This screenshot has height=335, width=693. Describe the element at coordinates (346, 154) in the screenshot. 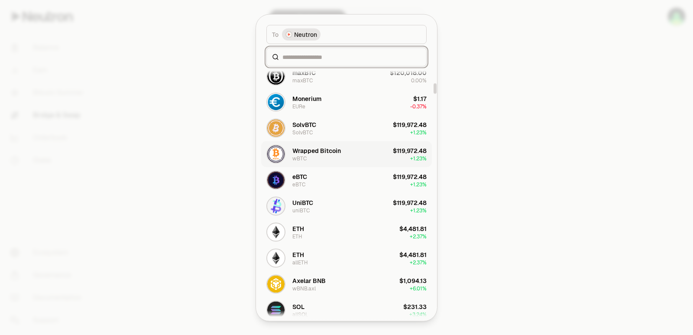

I see `button: wBTC LogoWrapped BitcoinwBTC$119,972.48+1.23%` at that location.